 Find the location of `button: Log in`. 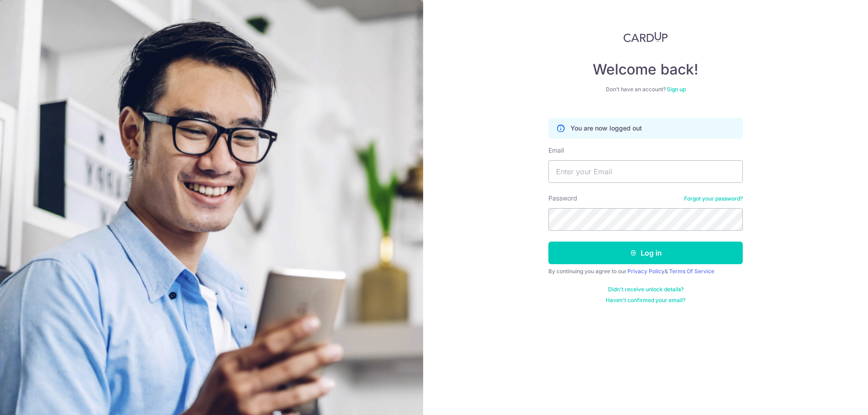

button: Log in is located at coordinates (645, 253).